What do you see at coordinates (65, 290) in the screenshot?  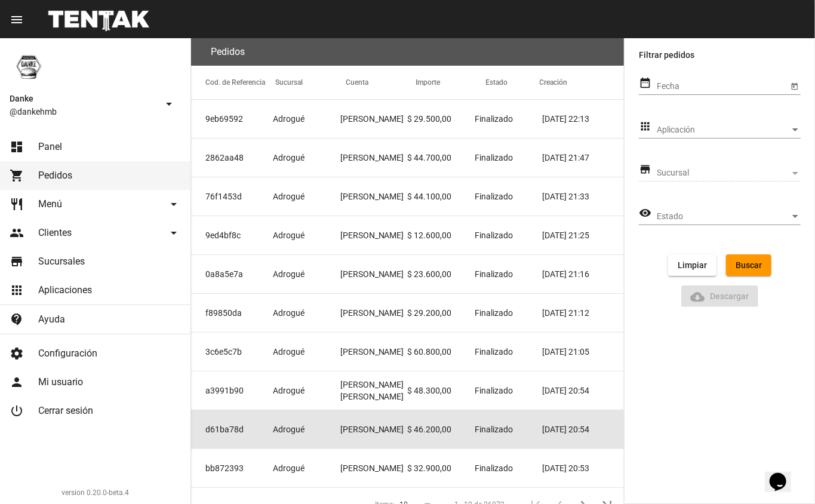 I see `span: Aplicaciones` at bounding box center [65, 290].